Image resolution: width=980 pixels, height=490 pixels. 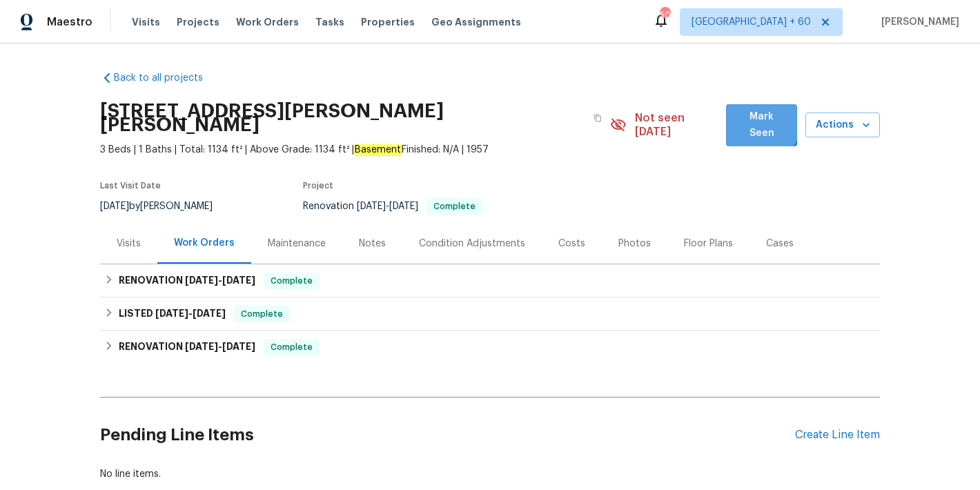 I want to click on span: 3 Beds | 1 Baths | Total: 1134 ft² | Above Grade: 1134 ft² | Finished: N/A | 1957, so click(x=355, y=150).